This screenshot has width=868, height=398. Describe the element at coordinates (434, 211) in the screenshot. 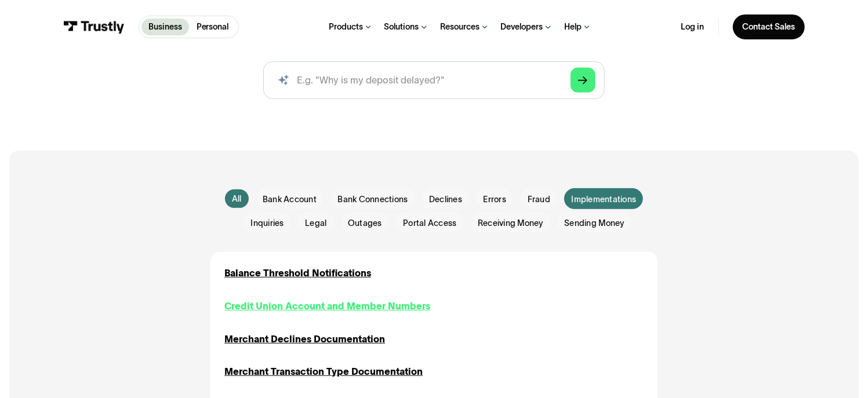

I see `form: Email Form` at that location.